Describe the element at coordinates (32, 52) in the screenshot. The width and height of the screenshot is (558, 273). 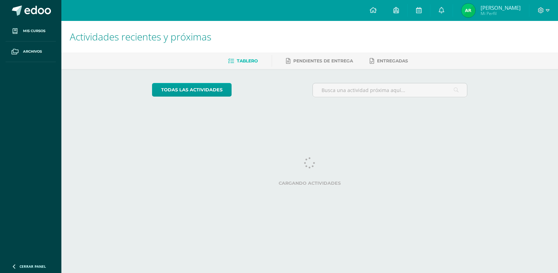
I see `span: Archivos` at that location.